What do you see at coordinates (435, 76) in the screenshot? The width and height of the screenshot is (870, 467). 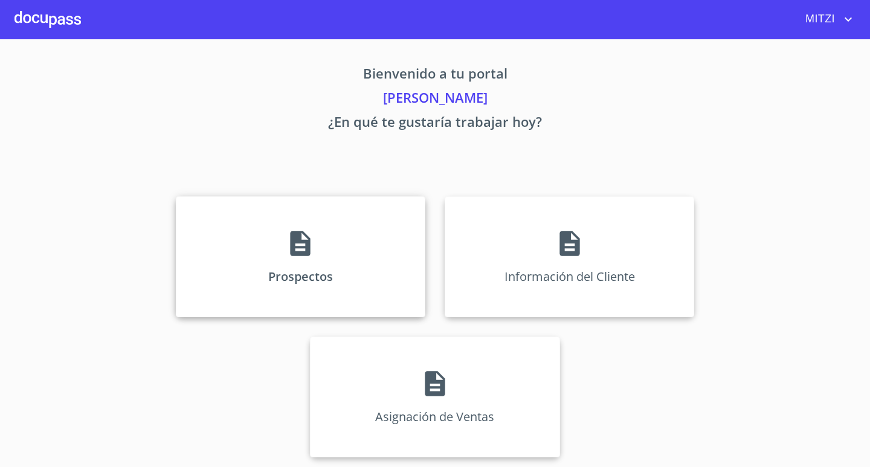 I see `p: Bienvenido a tu portal` at bounding box center [435, 76].